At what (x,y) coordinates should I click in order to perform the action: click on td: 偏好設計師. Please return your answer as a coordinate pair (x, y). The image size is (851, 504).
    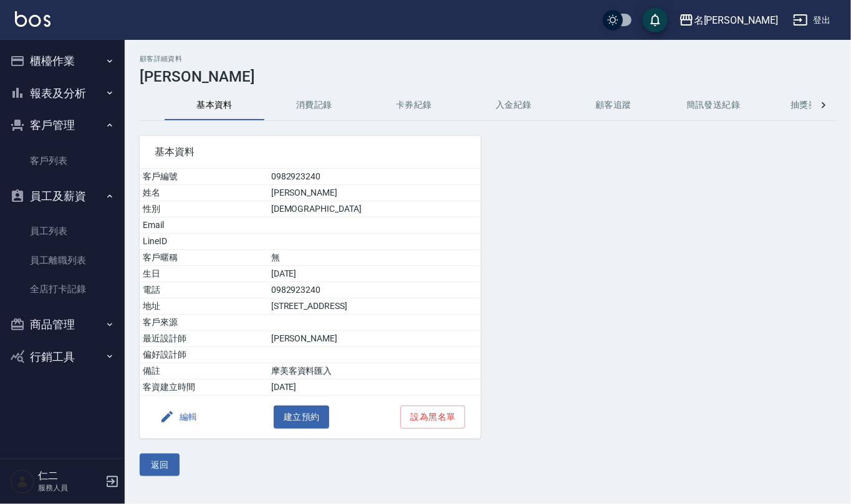
    Looking at the image, I should click on (204, 355).